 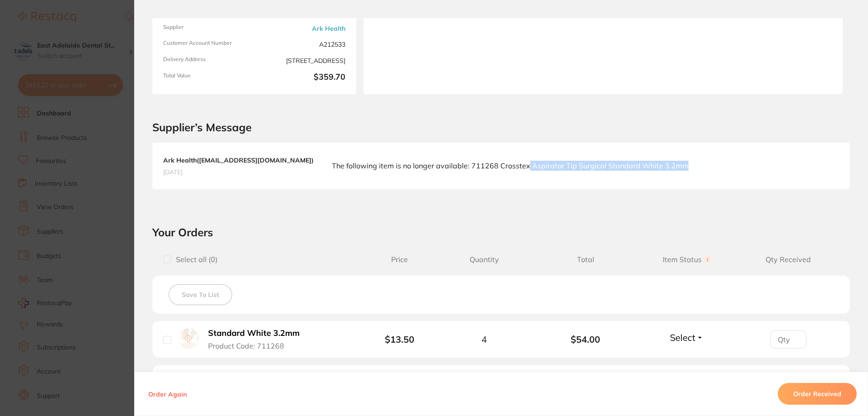 I want to click on b: $13.50, so click(x=399, y=339).